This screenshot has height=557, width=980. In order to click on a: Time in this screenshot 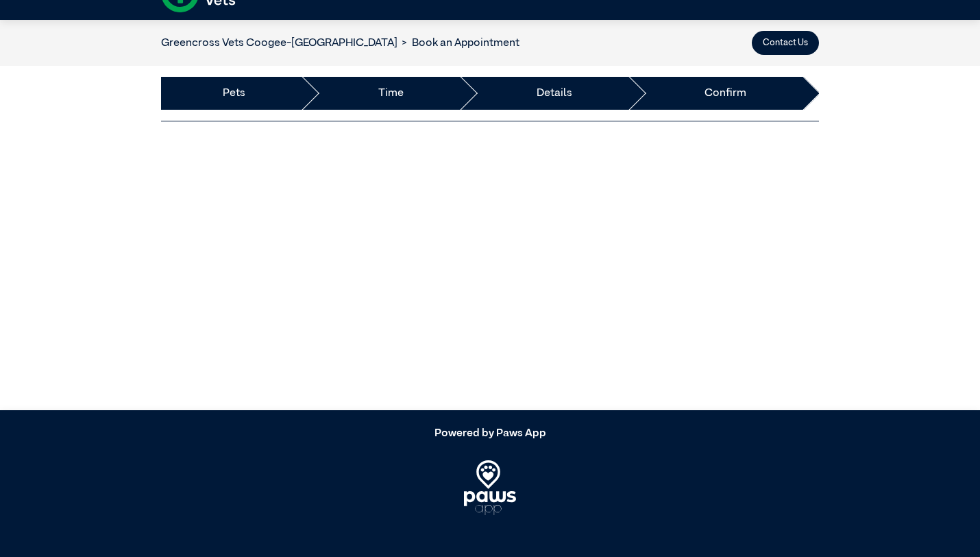, I will do `click(390, 93)`.